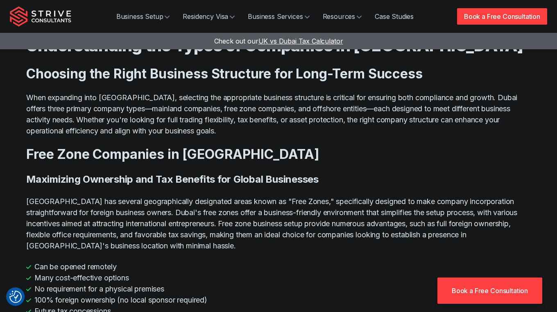  What do you see at coordinates (279, 277) in the screenshot?
I see `li: Many cost-effective options` at bounding box center [279, 277].